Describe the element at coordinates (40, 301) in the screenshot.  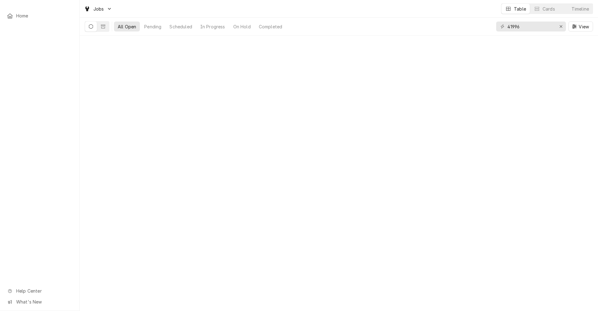
I see `a: Go to What's New` at that location.